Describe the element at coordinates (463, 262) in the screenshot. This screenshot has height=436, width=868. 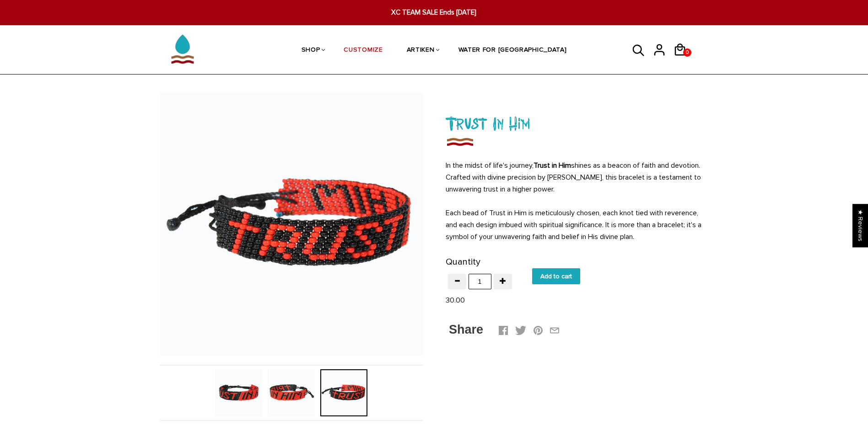
I see `label: Quantity` at that location.